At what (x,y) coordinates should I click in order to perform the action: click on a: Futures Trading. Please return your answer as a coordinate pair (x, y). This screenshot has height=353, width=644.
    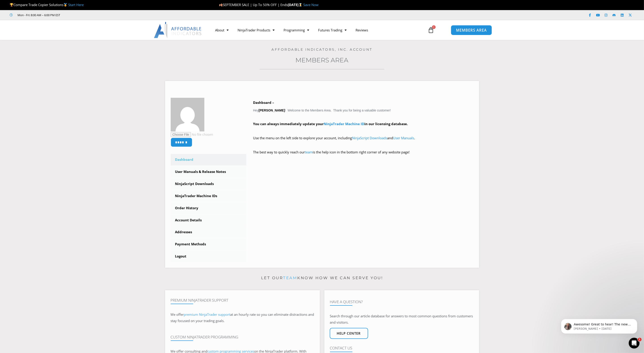
    Looking at the image, I should click on (332, 30).